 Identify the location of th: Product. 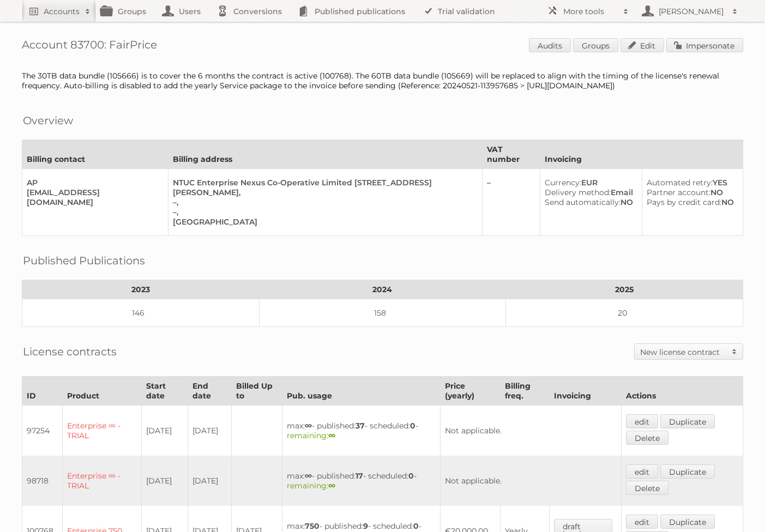
(102, 391).